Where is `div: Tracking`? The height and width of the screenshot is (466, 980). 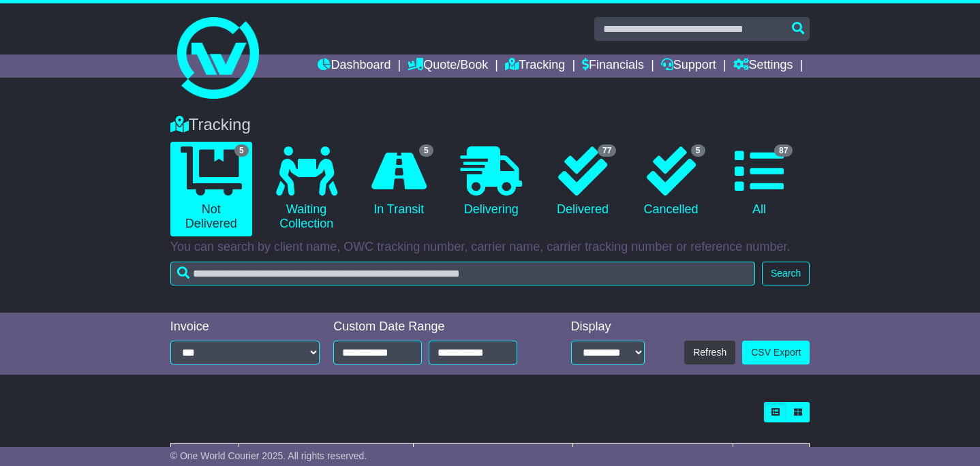 div: Tracking is located at coordinates (490, 125).